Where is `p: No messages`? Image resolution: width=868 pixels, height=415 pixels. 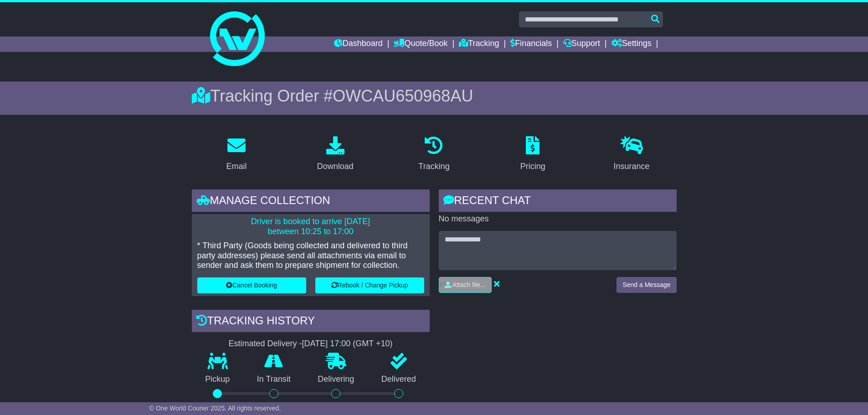 p: No messages is located at coordinates (558, 219).